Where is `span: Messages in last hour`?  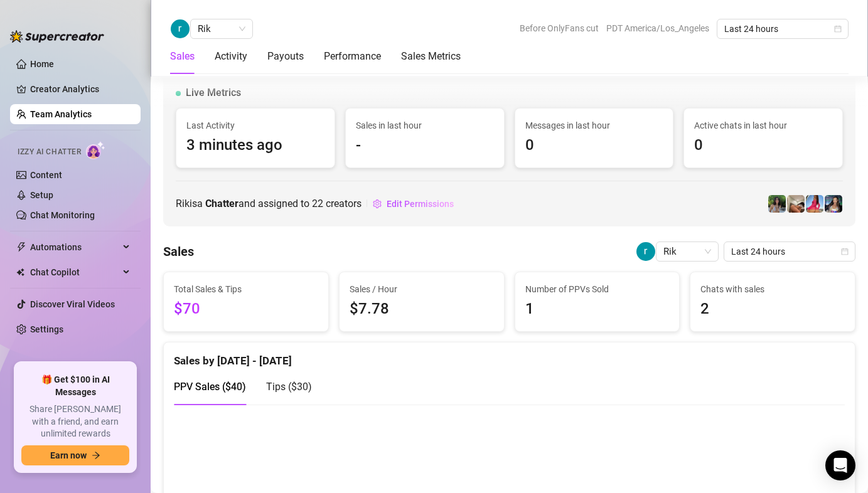
span: Messages in last hour is located at coordinates (594, 125).